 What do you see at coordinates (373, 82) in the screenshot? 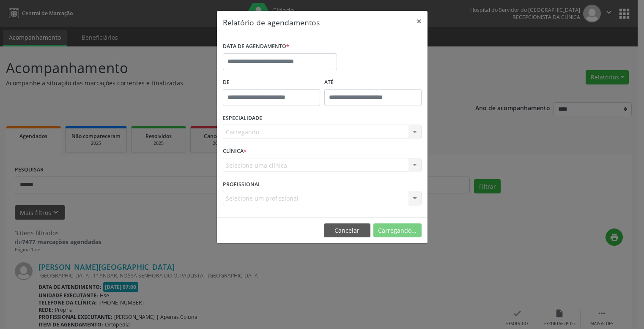
I see `label: ATÉ` at bounding box center [373, 82].